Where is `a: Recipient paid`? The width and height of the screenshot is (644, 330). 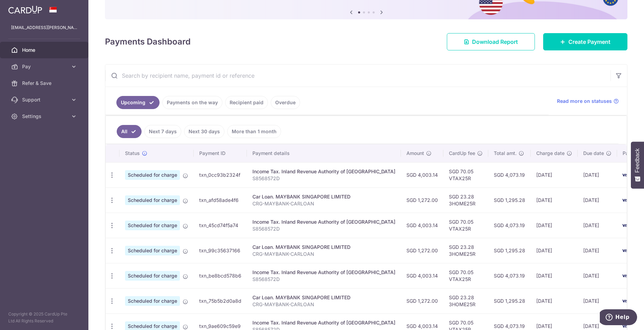 a: Recipient paid is located at coordinates (246, 103).